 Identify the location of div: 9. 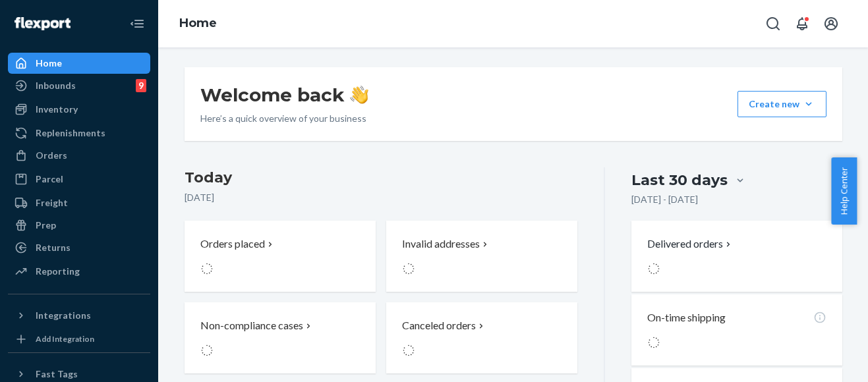
(141, 86).